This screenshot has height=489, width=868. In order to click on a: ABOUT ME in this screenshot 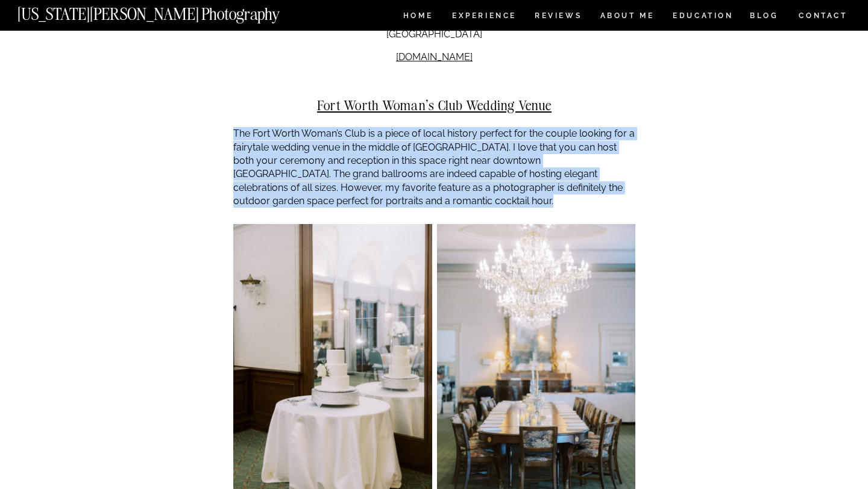, I will do `click(627, 17)`.